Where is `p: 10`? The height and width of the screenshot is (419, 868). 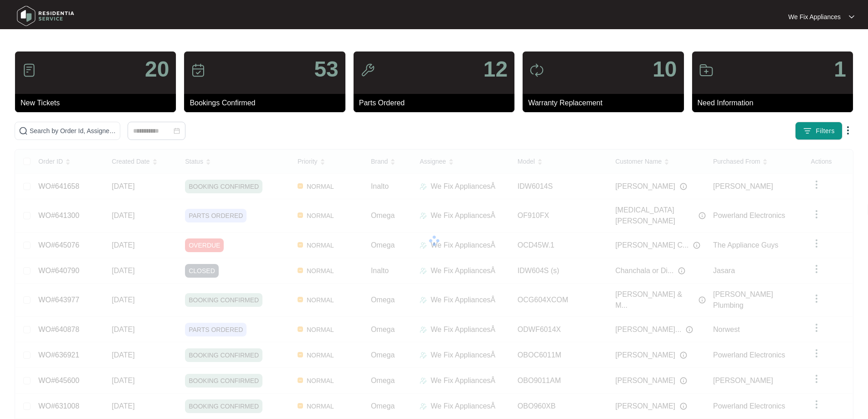
p: 10 is located at coordinates (664, 69).